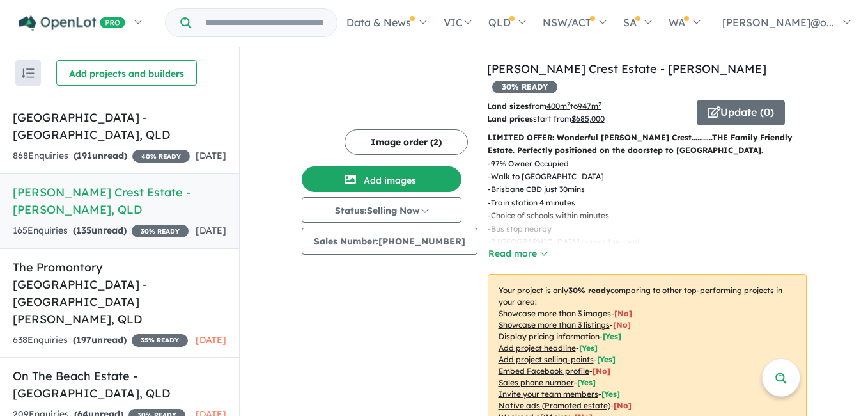 The width and height of the screenshot is (868, 416). Describe the element at coordinates (589, 290) in the screenshot. I see `b: 30 % ready` at that location.